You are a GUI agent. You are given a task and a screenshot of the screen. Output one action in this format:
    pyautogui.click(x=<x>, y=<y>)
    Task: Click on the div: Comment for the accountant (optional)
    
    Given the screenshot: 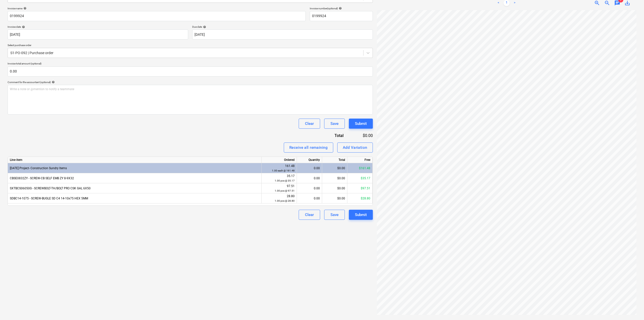 What is the action you would take?
    pyautogui.click(x=190, y=82)
    